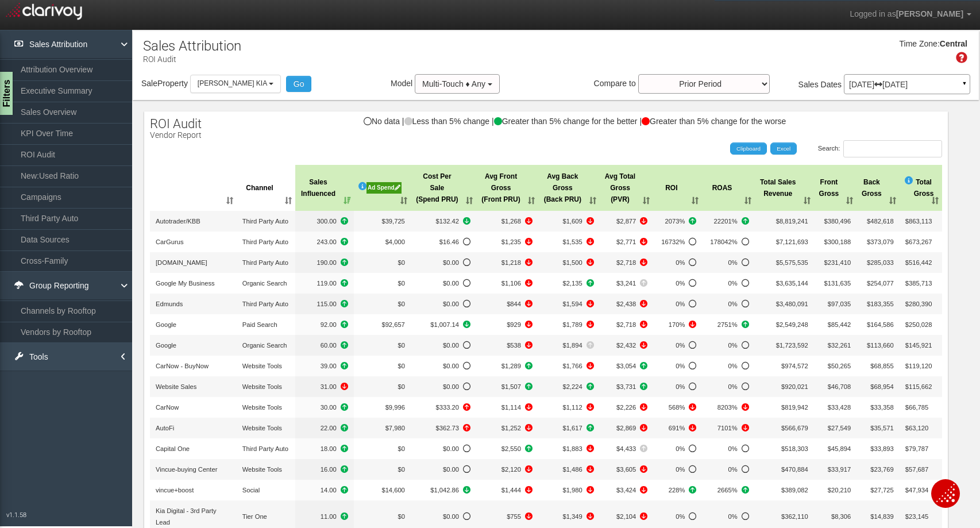  What do you see at coordinates (325, 448) in the screenshot?
I see `span: +17.00` at bounding box center [325, 448].